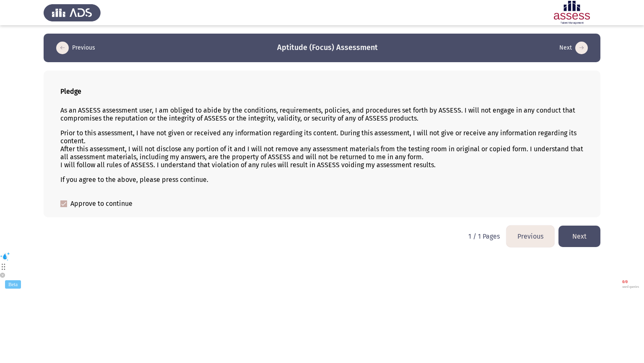 The height and width of the screenshot is (363, 644). Describe the element at coordinates (322, 179) in the screenshot. I see `p: If you agree to the above, please press continue.` at that location.